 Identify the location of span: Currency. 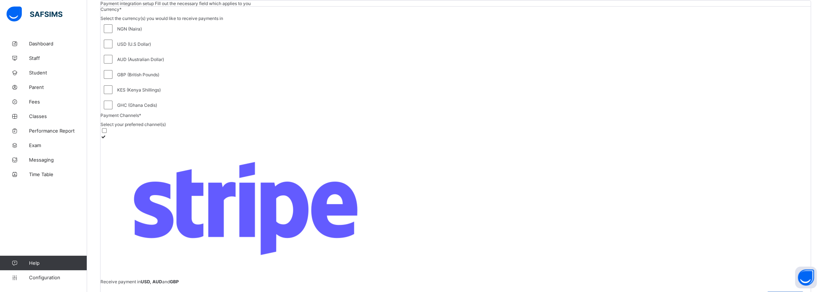
(111, 9).